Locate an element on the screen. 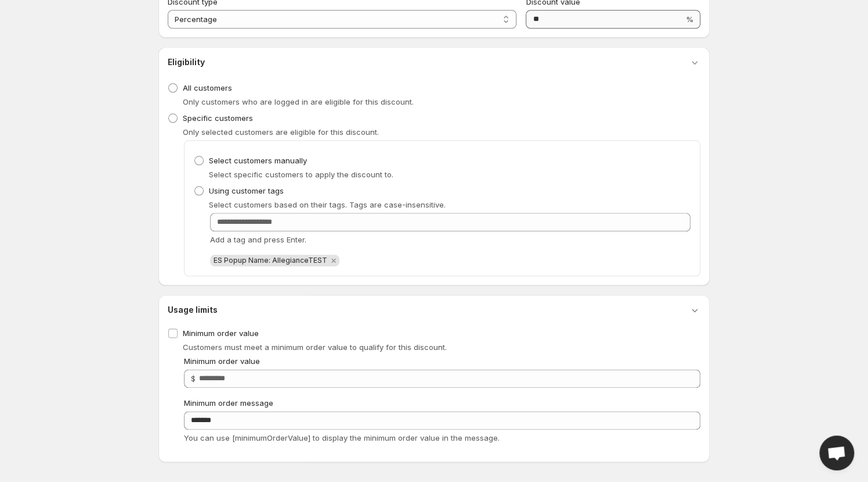 The image size is (868, 482). span: Customers must meet a minimum order value to qualify for this discount. is located at coordinates (315, 347).